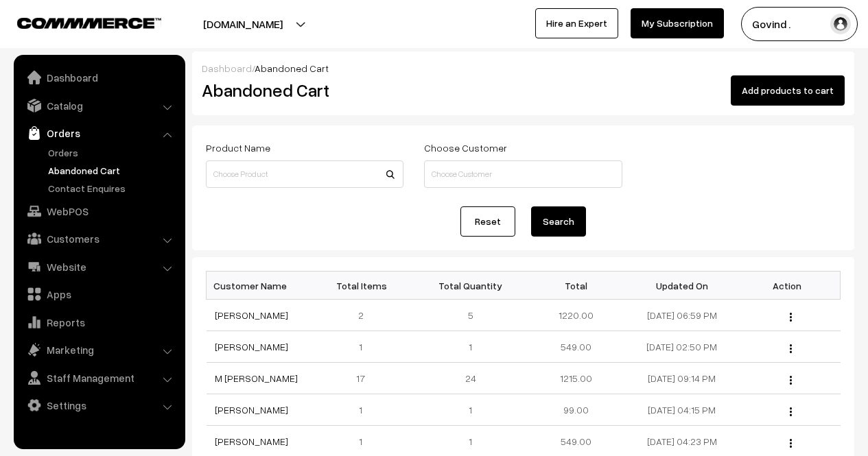 The width and height of the screenshot is (868, 456). What do you see at coordinates (788, 91) in the screenshot?
I see `button: Add products to cart` at bounding box center [788, 91].